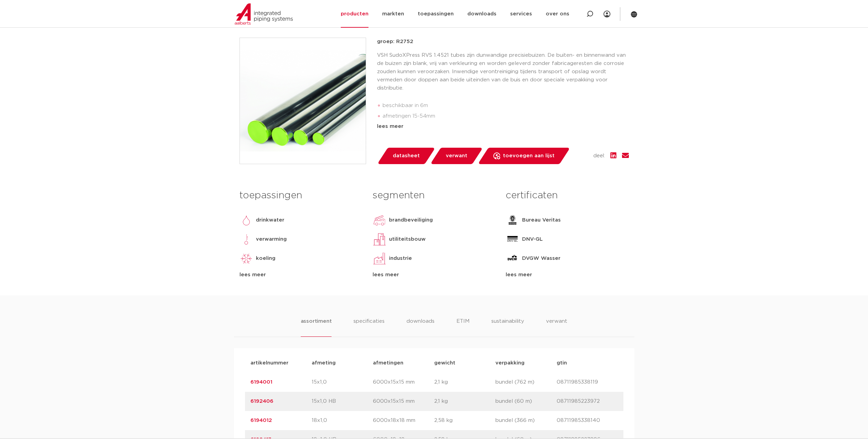  What do you see at coordinates (411, 220) in the screenshot?
I see `p: brandbeveiliging` at bounding box center [411, 220].